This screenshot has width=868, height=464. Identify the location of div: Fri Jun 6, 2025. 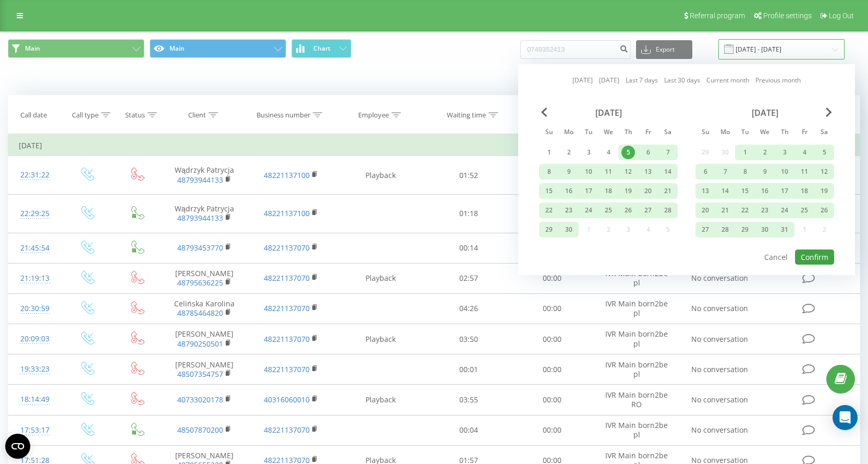
(648, 152).